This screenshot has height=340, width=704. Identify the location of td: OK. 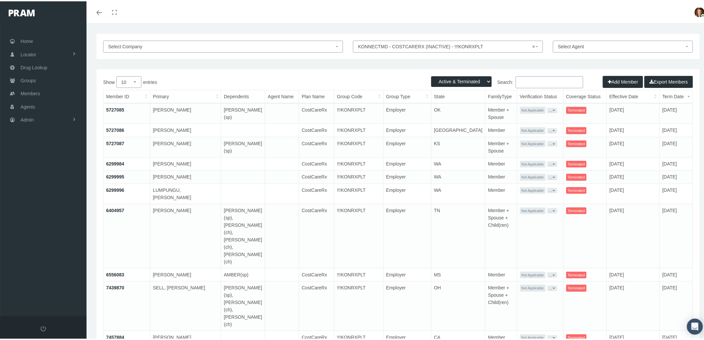
(458, 112).